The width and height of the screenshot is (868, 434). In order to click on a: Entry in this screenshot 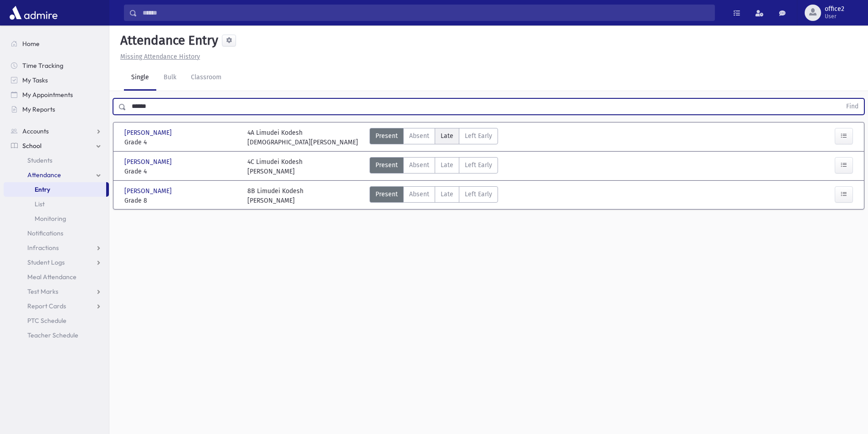, I will do `click(55, 190)`.